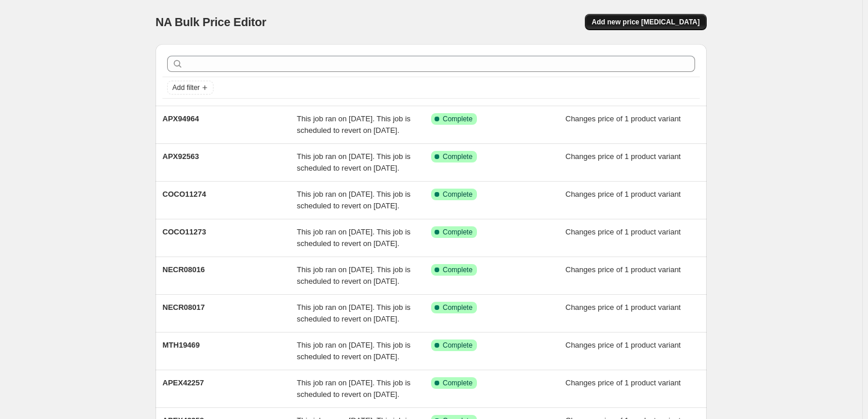 The width and height of the screenshot is (868, 419). Describe the element at coordinates (181, 156) in the screenshot. I see `span: APX92563` at that location.